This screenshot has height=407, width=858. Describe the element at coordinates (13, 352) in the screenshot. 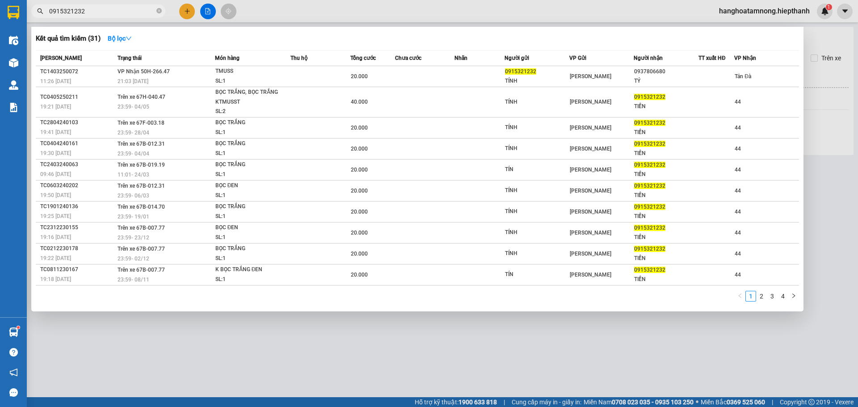

I see `span: question-circle` at that location.